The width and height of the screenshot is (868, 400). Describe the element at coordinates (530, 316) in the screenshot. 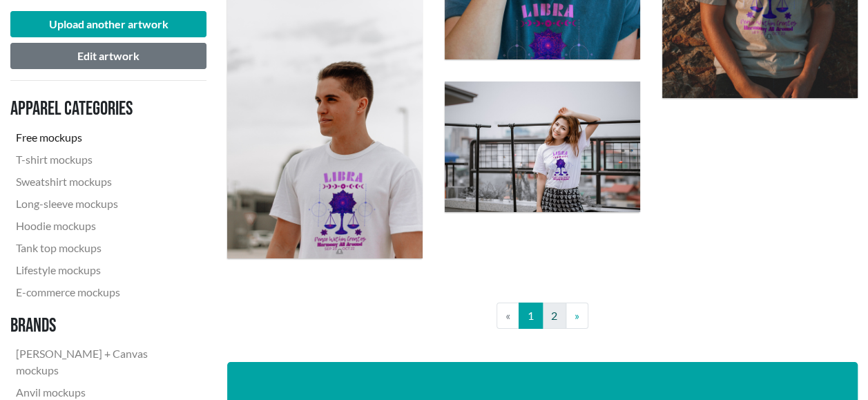

I see `a: 1` at that location.